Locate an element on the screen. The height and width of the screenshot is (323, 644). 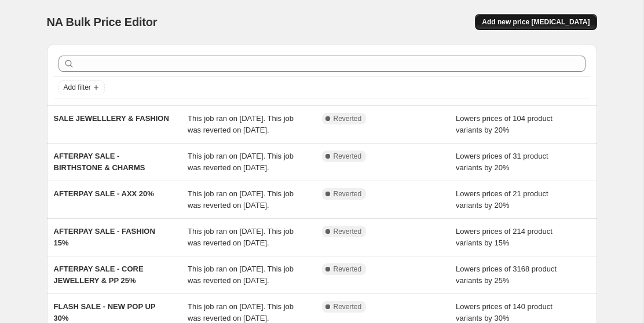
span: AFTERPAY SALE - AXX 20% is located at coordinates (104, 193).